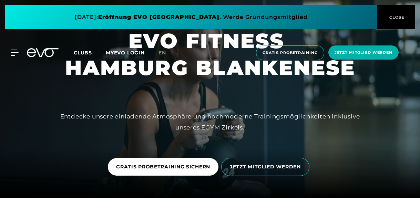 This screenshot has width=420, height=198. I want to click on a: MYEVO LOGIN, so click(125, 53).